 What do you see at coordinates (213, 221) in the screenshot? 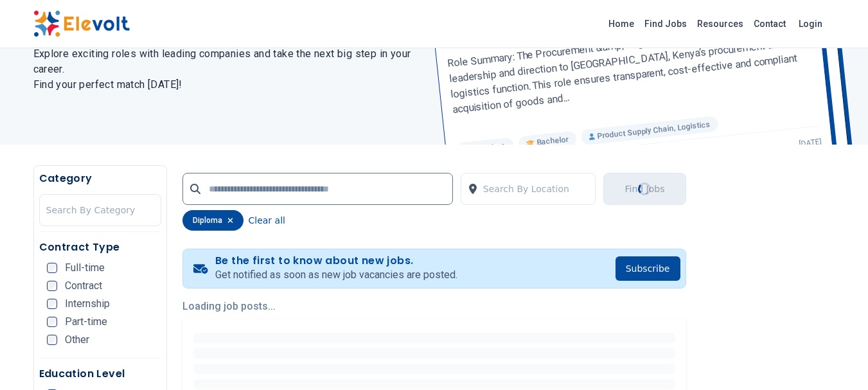
I see `div: diploma` at bounding box center [213, 221].